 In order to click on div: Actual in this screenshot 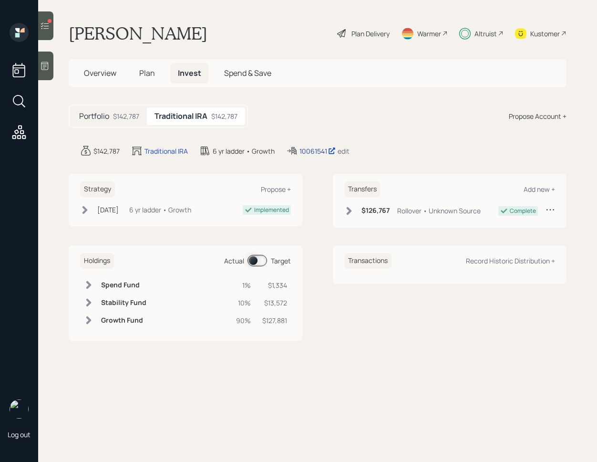, I will do `click(234, 260)`.